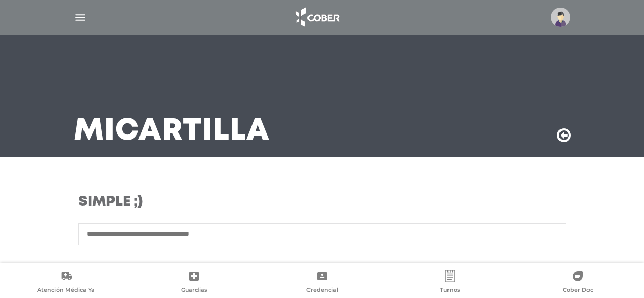  Describe the element at coordinates (316, 17) in the screenshot. I see `img: logo_cober_home-white.png` at that location.